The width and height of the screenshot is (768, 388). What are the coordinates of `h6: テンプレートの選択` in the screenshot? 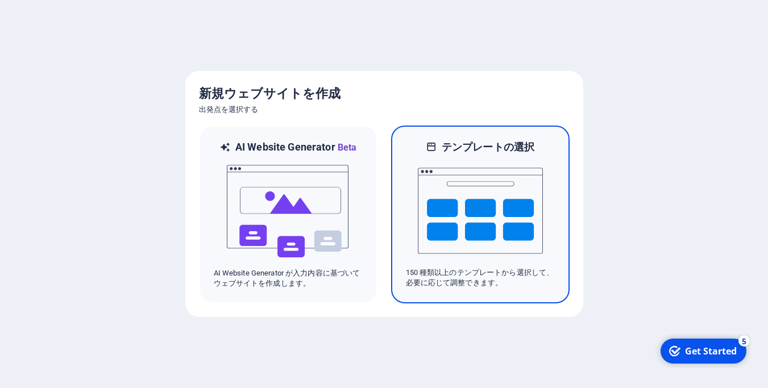 It's located at (488, 147).